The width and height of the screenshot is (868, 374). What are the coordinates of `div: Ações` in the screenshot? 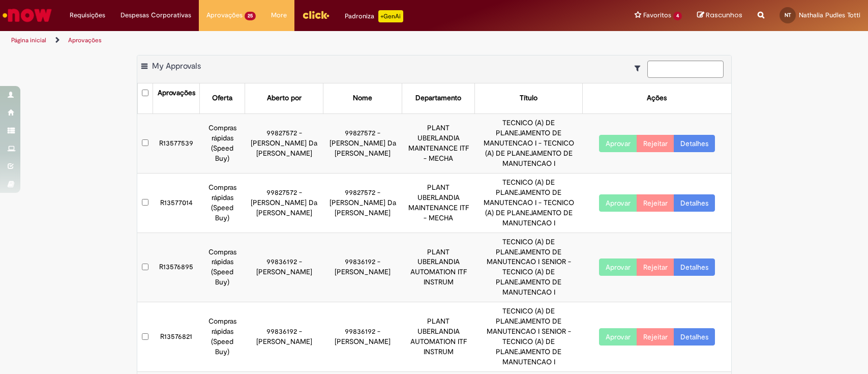 It's located at (656, 98).